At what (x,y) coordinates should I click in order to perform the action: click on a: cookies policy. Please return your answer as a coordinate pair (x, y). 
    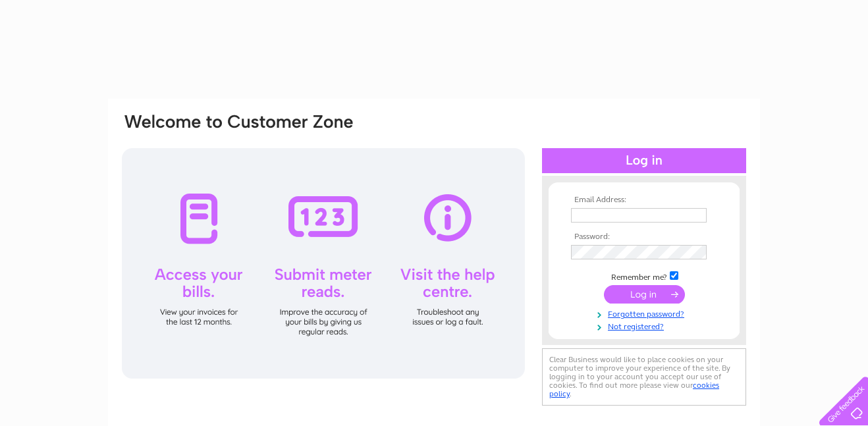
    Looking at the image, I should click on (635, 389).